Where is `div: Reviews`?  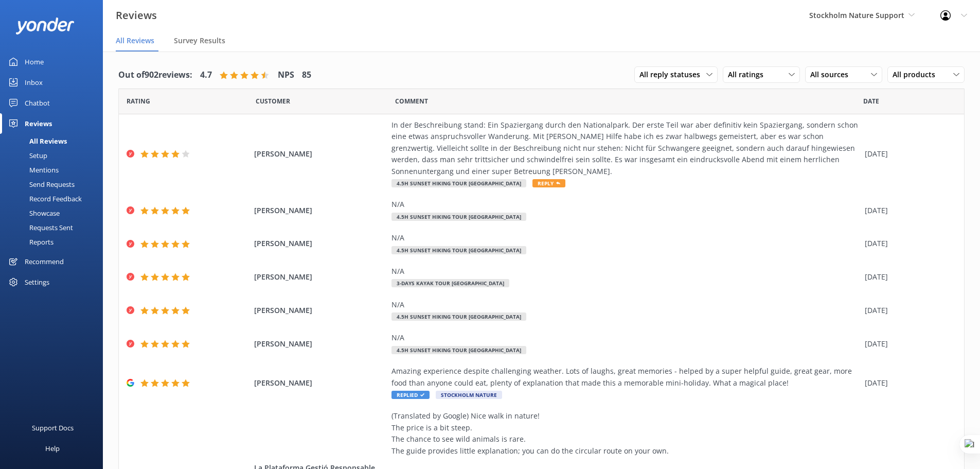
div: Reviews is located at coordinates (38, 124).